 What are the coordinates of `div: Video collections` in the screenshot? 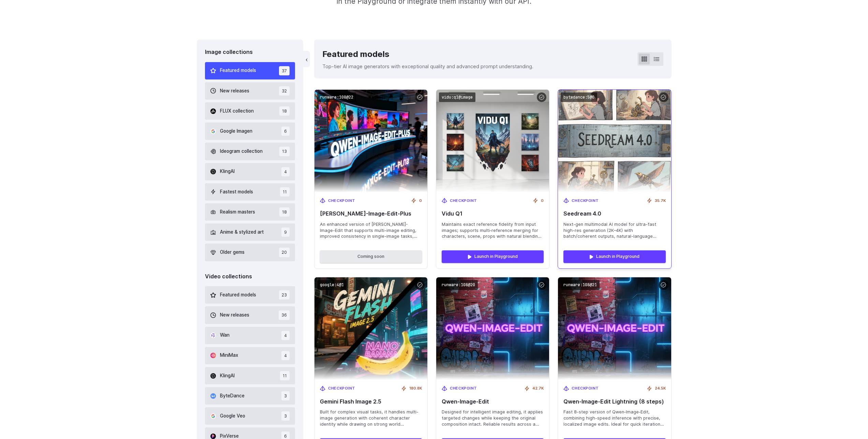 It's located at (250, 276).